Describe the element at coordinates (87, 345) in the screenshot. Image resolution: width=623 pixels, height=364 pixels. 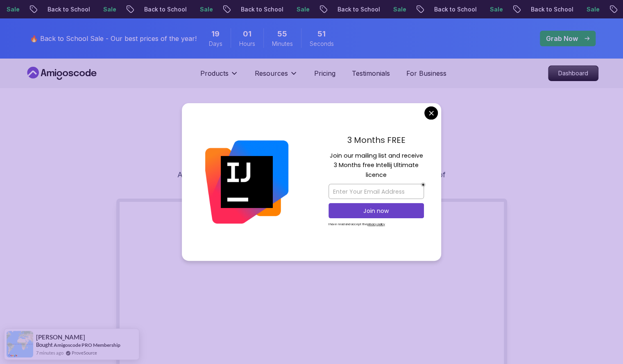
I see `a: Amigoscode PRO Membership` at that location.